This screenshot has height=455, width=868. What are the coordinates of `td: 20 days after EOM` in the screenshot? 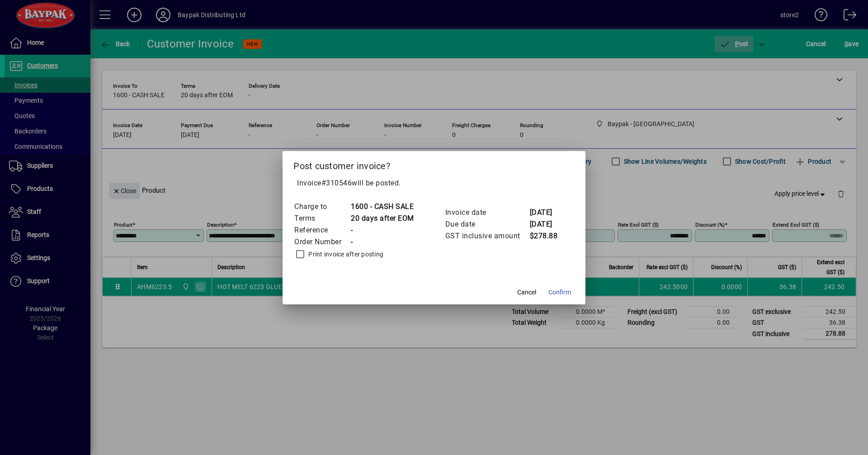 It's located at (382, 219).